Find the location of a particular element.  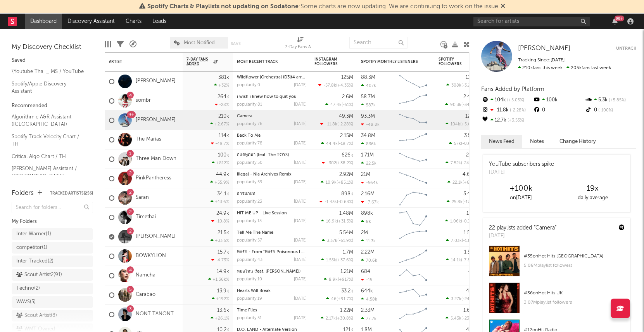

div: Illegal - Nia Archives Remix is located at coordinates (272, 174).